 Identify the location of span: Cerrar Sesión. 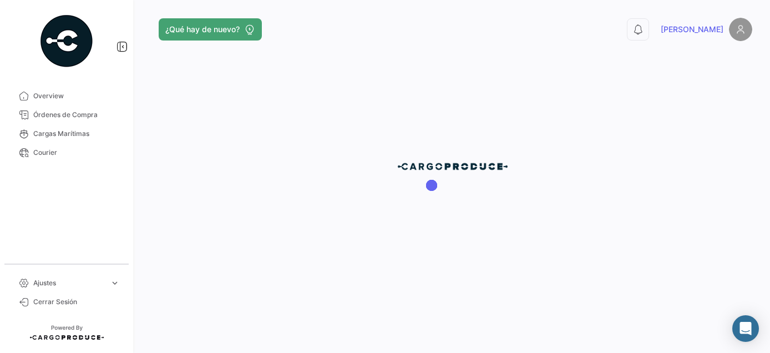
(77, 302).